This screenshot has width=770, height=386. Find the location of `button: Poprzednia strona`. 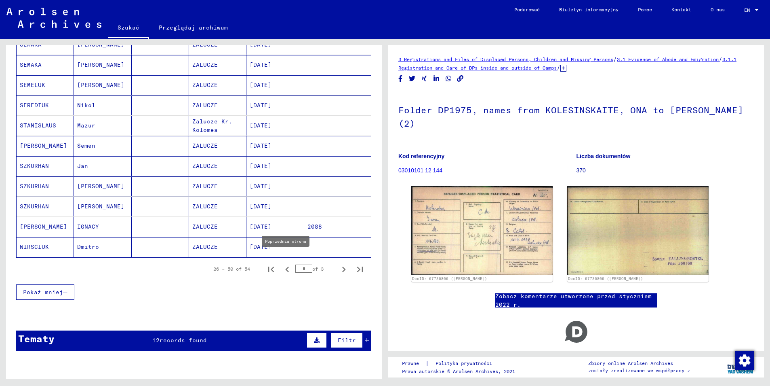

button: Poprzednia strona is located at coordinates (287, 269).